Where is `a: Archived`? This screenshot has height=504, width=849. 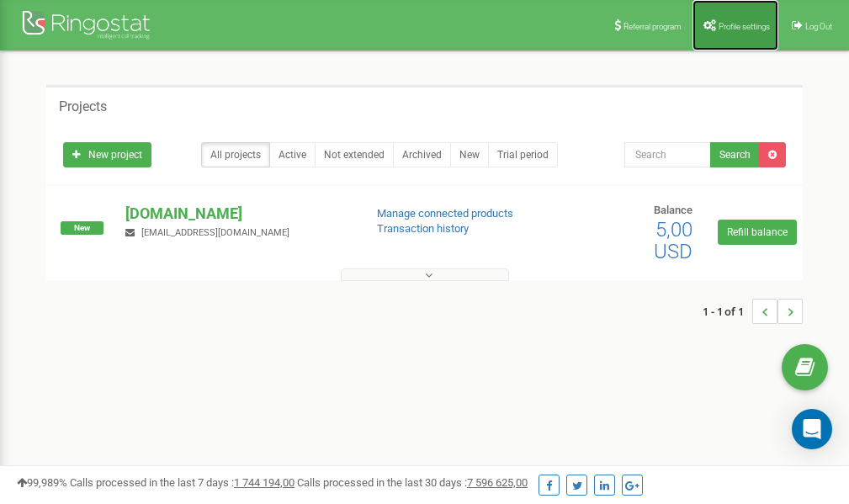
a: Archived is located at coordinates (421, 155).